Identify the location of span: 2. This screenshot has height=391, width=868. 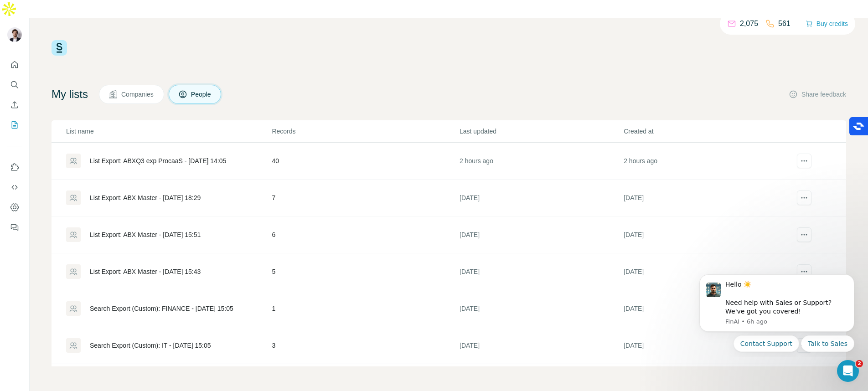
(859, 364).